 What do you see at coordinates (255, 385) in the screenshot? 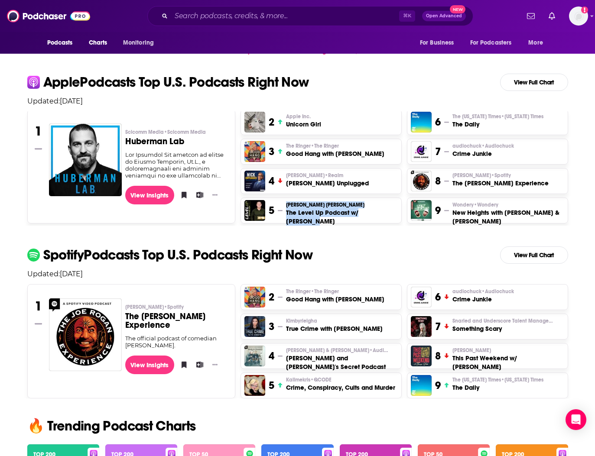
I see `a: Crime, Conspiracy, Cults and Murder` at bounding box center [255, 385].